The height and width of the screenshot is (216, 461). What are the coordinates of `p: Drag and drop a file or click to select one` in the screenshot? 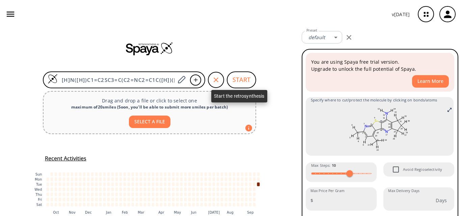 It's located at (149, 100).